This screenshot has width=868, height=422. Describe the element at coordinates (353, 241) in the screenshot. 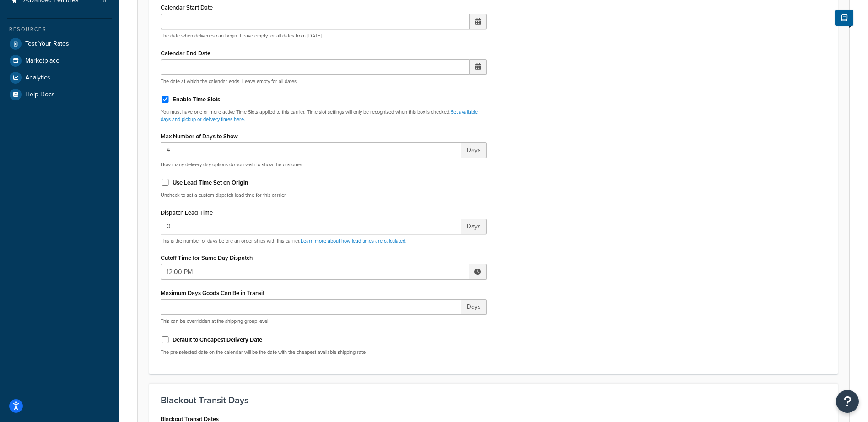

I see `a: Learn more about how lead times are calculated.` at that location.